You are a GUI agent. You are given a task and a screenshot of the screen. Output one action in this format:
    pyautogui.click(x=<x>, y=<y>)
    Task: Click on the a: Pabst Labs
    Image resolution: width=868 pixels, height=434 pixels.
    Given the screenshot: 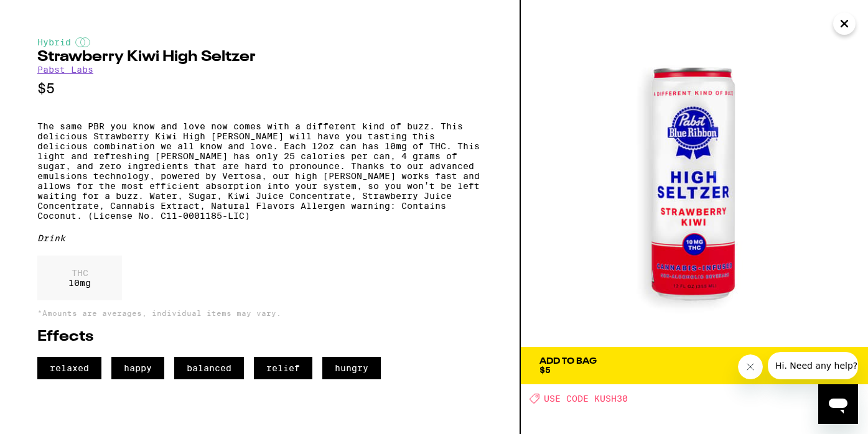 What is the action you would take?
    pyautogui.click(x=65, y=70)
    